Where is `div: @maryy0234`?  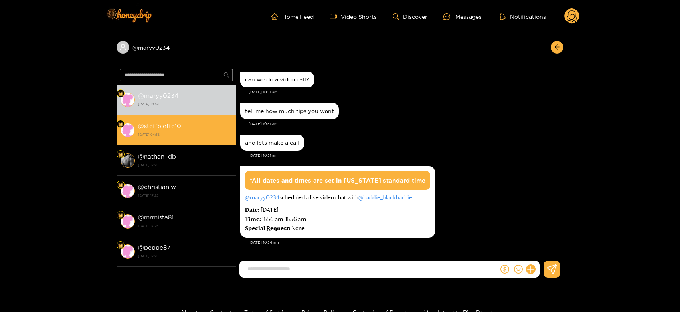 div: @maryy0234 is located at coordinates (176, 47).